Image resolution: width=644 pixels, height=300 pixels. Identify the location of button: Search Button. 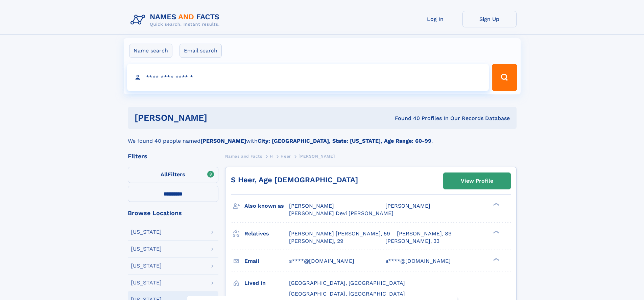
(505, 77).